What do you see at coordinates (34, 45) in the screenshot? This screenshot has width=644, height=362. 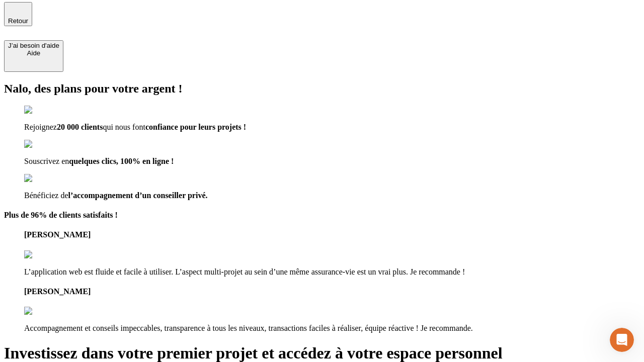 I see `div: J’ai besoin d'aide` at bounding box center [34, 45].